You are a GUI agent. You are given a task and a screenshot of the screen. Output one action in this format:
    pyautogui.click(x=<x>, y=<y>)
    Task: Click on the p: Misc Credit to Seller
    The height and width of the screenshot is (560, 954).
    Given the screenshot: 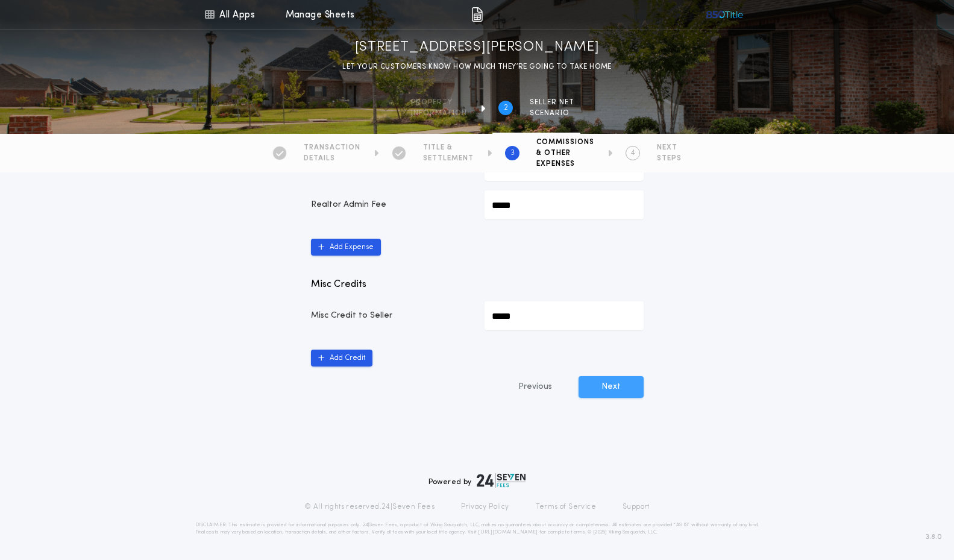 What is the action you would take?
    pyautogui.click(x=391, y=315)
    